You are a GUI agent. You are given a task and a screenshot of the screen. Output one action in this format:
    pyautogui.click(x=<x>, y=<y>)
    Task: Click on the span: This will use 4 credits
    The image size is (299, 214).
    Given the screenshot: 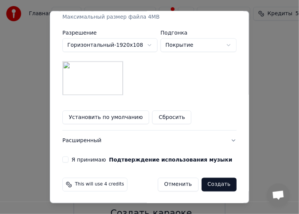 What is the action you would take?
    pyautogui.click(x=99, y=185)
    